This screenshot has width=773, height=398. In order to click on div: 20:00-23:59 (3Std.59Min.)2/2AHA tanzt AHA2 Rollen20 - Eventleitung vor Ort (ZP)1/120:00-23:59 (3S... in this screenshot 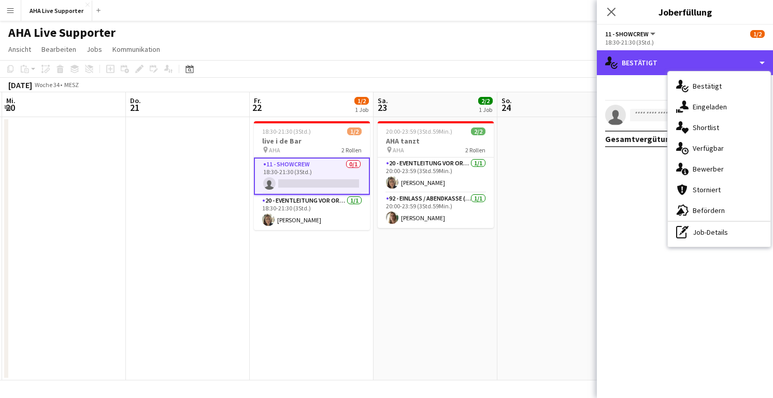, I will do `click(436, 175)`.